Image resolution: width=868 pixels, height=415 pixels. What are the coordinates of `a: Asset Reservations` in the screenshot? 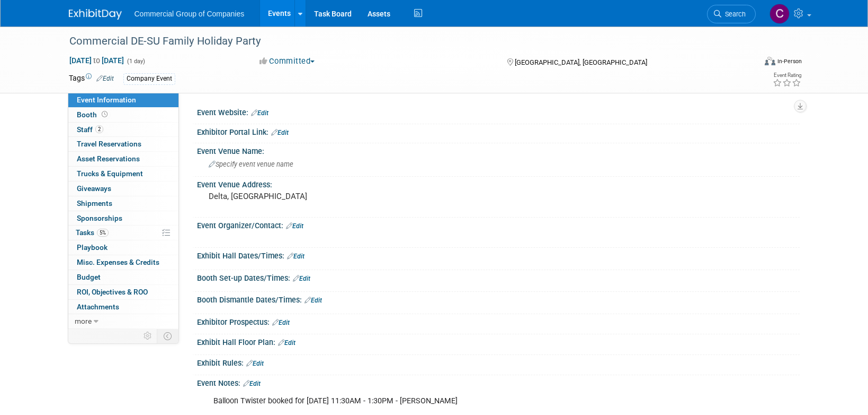 It's located at (123, 158).